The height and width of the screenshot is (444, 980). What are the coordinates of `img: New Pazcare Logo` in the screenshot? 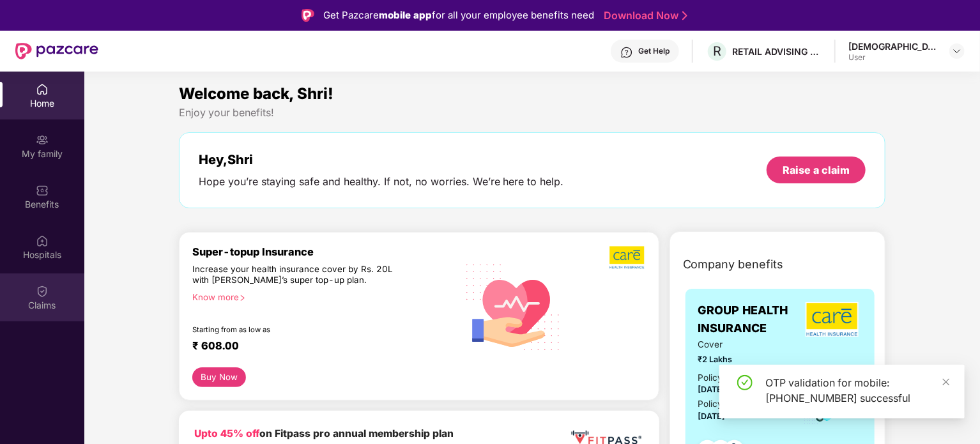 It's located at (57, 51).